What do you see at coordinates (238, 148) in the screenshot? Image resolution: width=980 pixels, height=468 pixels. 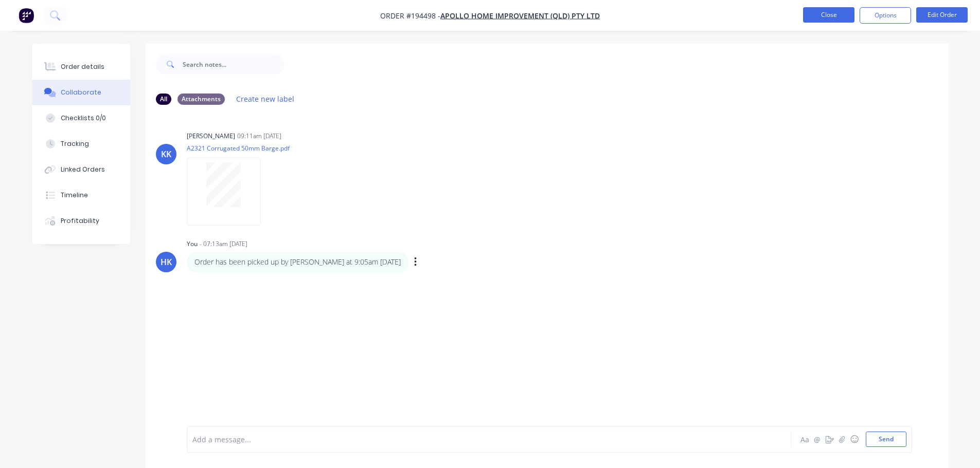 I see `p: A2321 Corrugated 50mm Barge.pdf` at bounding box center [238, 148].